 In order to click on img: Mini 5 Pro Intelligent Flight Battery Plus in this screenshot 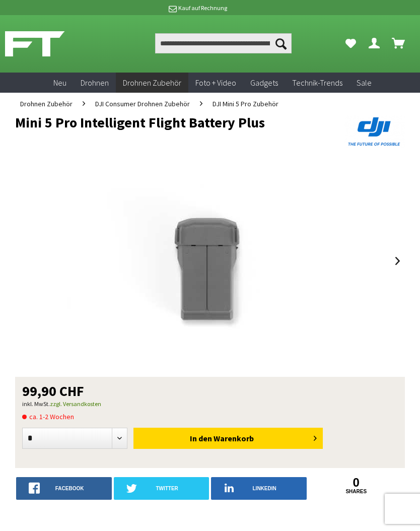, I will do `click(210, 261)`.